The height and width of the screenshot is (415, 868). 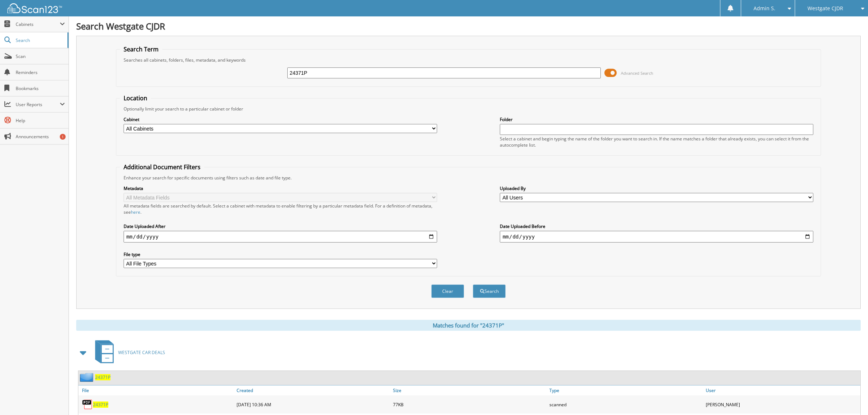 What do you see at coordinates (135, 98) in the screenshot?
I see `legend: Location` at bounding box center [135, 98].